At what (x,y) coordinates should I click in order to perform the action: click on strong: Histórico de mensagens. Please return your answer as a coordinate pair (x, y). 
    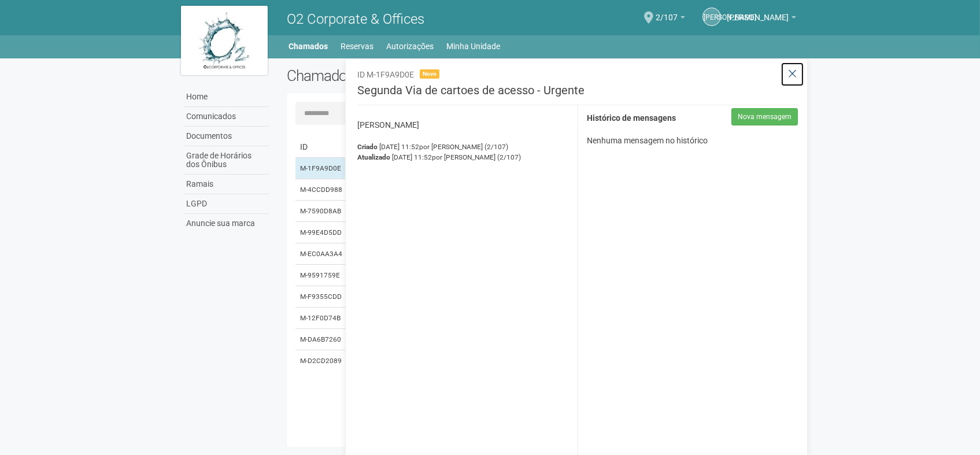
    Looking at the image, I should click on (631, 118).